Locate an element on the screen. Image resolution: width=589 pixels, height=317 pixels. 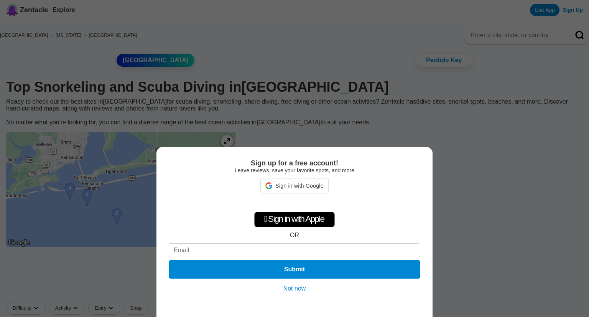
div: Sign up for a free account! is located at coordinates (295, 163).